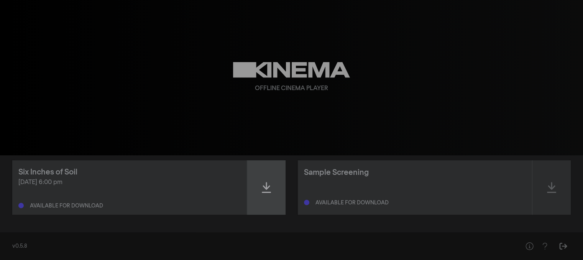  Describe the element at coordinates (291, 89) in the screenshot. I see `div: Offline Cinema Player` at that location.